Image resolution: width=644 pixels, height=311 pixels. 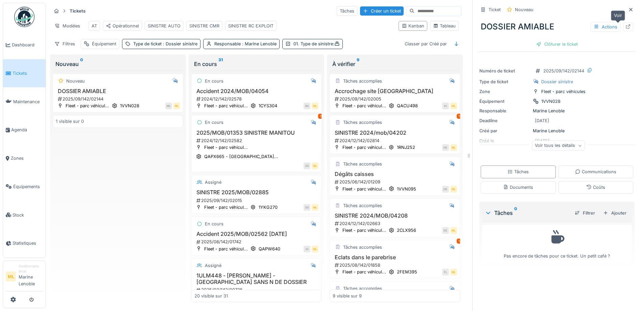 I want to click on div: Numéro de ticket, so click(x=505, y=71).